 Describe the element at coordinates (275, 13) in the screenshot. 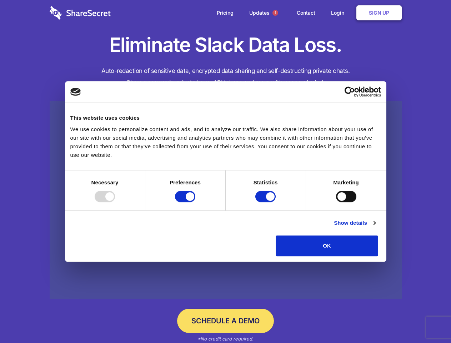

I see `span: 1` at that location.